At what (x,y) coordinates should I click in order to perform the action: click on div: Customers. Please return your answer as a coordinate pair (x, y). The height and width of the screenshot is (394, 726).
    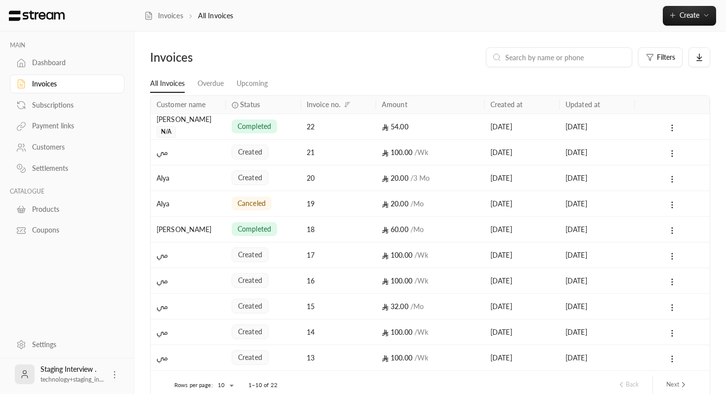
    Looking at the image, I should click on (72, 147).